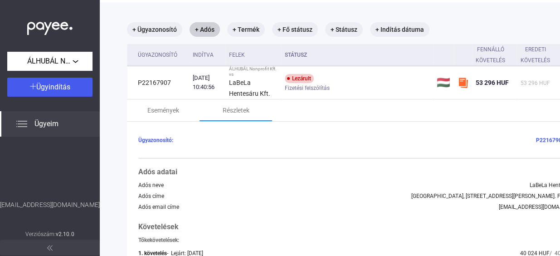  Describe the element at coordinates (307, 88) in the screenshot. I see `span: Fizetési felszólítás` at that location.